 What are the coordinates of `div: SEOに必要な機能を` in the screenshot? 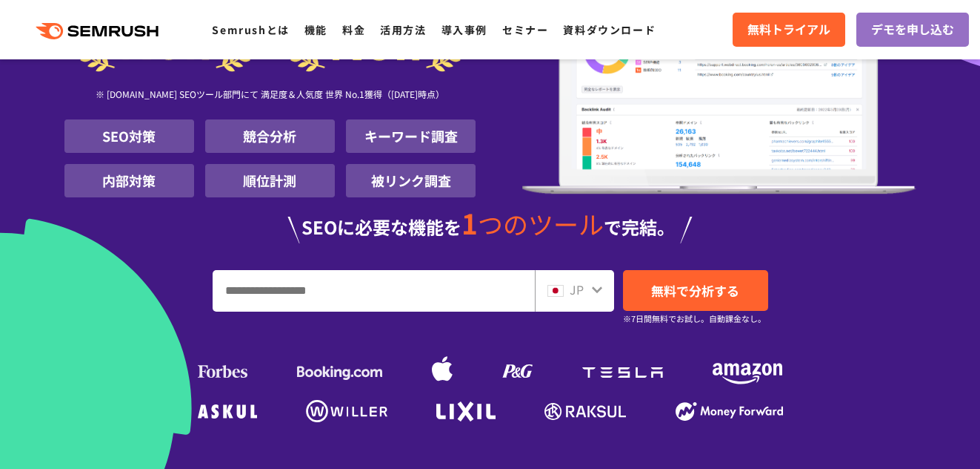 It's located at (490, 226).